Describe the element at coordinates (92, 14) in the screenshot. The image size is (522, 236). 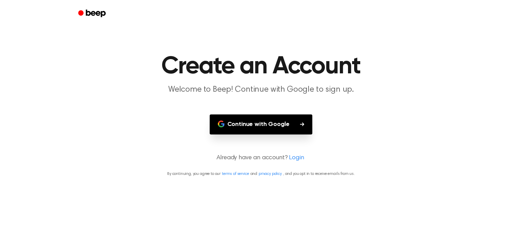
I see `a: Beep` at that location.